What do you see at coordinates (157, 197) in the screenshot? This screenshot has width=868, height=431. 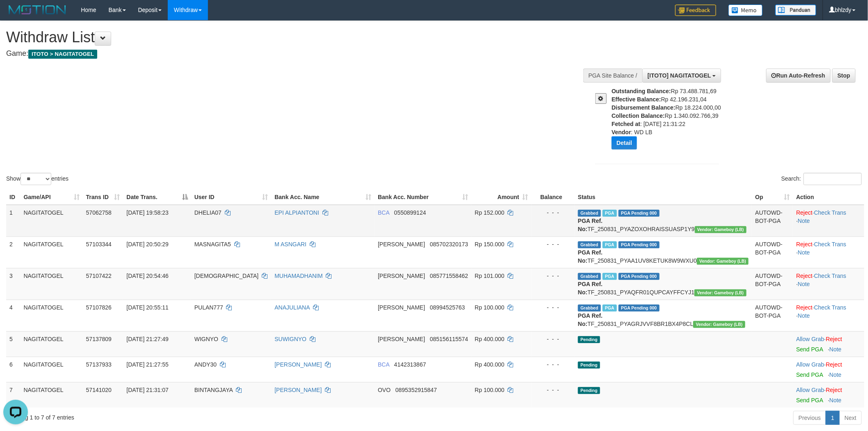 I see `th: Date Trans.: activate to sort column descending` at bounding box center [157, 197].